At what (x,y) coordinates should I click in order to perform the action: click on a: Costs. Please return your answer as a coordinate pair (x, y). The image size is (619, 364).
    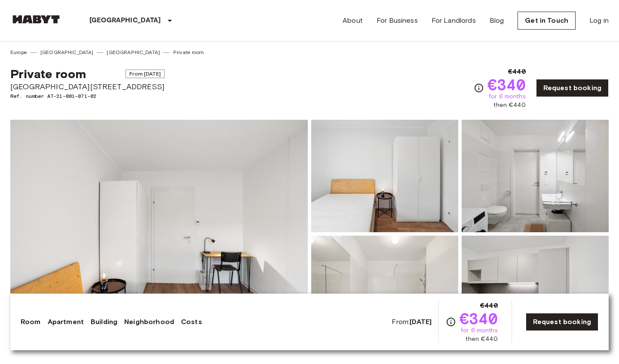
    Looking at the image, I should click on (191, 322).